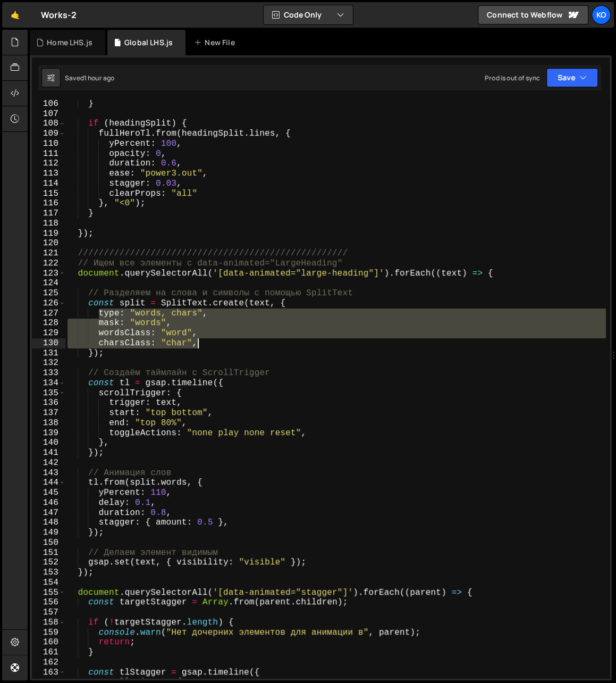 The image size is (616, 683). Describe the element at coordinates (48, 632) in the screenshot. I see `div: 159` at that location.